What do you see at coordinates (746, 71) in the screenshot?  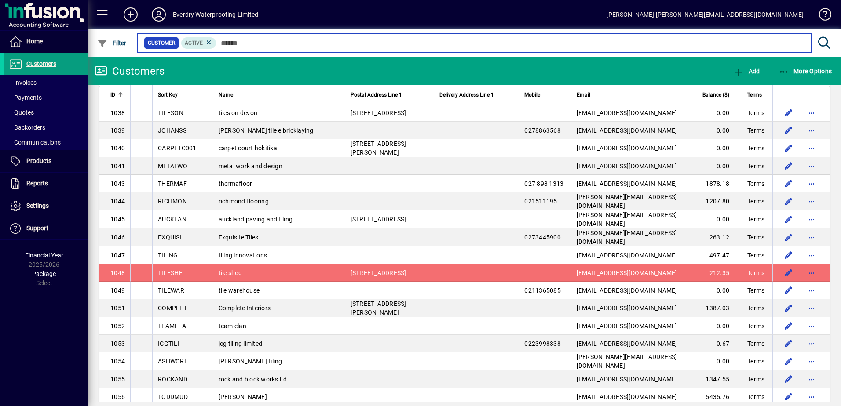 I see `button: Add` at bounding box center [746, 71].